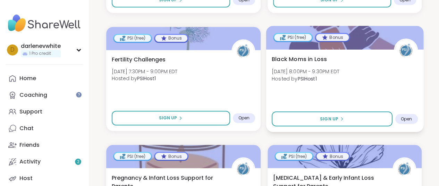 This screenshot has width=439, height=186. What do you see at coordinates (28, 78) in the screenshot?
I see `div: Home` at bounding box center [28, 78].